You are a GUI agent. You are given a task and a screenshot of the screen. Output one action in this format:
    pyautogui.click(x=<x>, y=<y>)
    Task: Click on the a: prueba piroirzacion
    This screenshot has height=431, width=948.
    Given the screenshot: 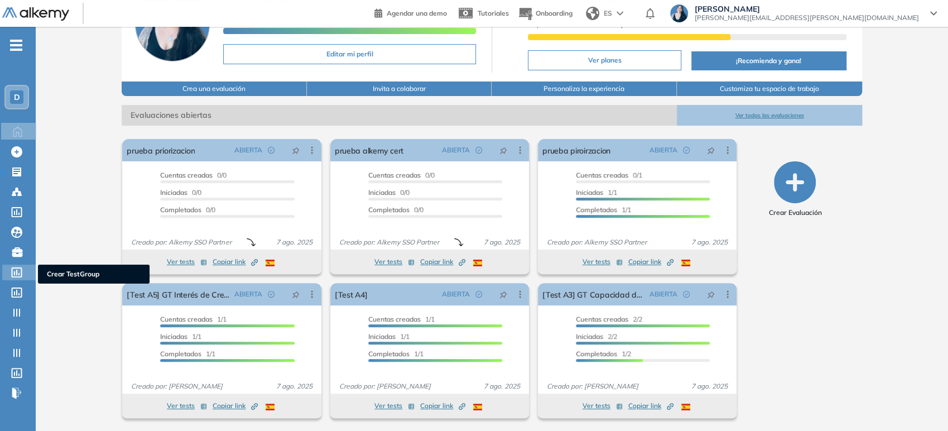 What is the action you would take?
    pyautogui.click(x=576, y=150)
    